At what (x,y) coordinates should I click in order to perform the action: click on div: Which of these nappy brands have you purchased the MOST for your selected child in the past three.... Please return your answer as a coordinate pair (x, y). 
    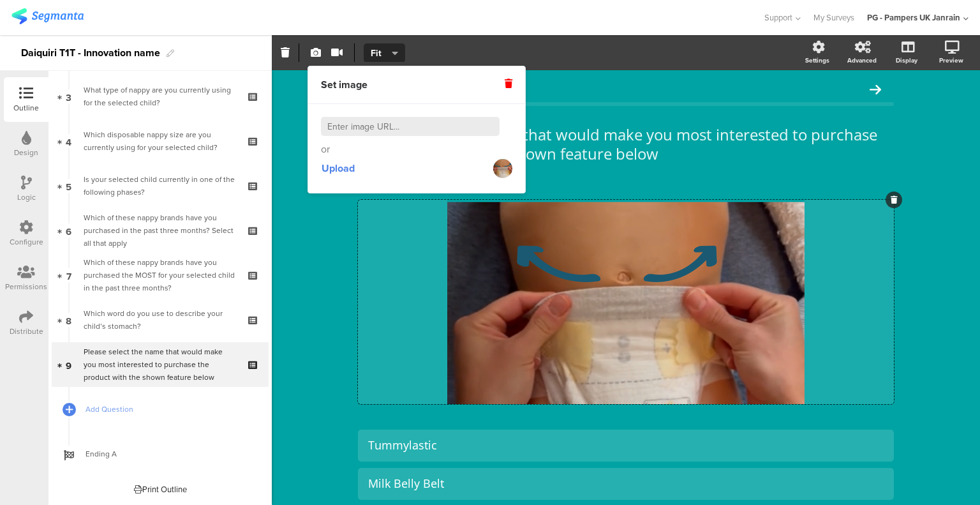
    Looking at the image, I should click on (159, 275).